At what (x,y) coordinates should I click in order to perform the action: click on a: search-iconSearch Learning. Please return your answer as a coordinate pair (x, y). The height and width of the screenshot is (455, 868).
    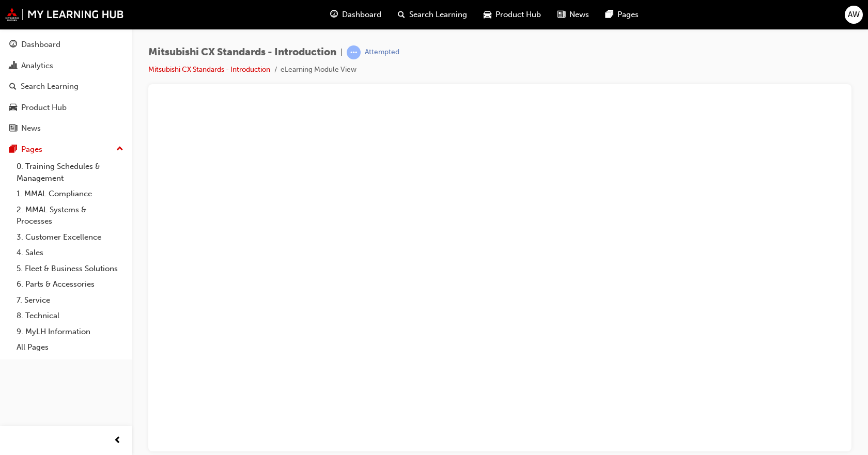
    Looking at the image, I should click on (433, 15).